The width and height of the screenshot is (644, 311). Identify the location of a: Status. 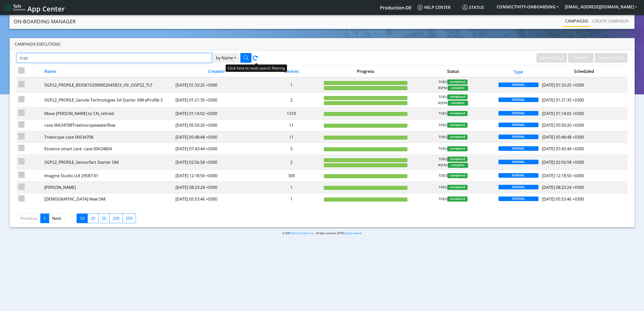
(477, 7).